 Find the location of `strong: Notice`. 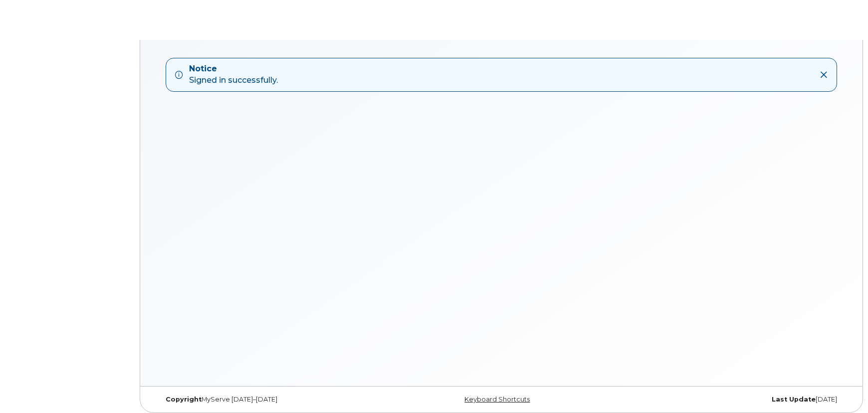

strong: Notice is located at coordinates (234, 69).